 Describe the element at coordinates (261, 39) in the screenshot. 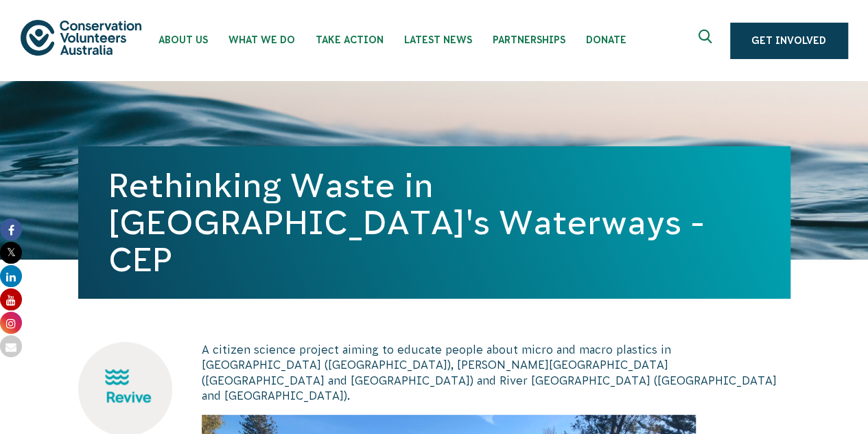

I see `span: What We Do` at that location.